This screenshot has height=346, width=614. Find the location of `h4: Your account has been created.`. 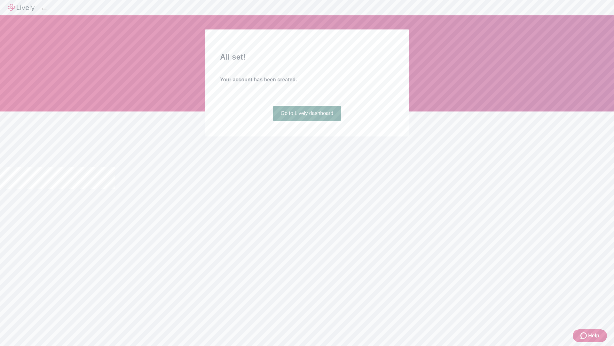

h4: Your account has been created. is located at coordinates (307, 80).